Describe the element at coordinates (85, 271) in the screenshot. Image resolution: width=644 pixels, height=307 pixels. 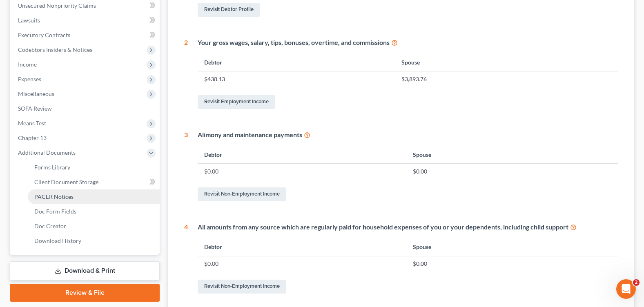
I see `a: Download & Print` at that location.